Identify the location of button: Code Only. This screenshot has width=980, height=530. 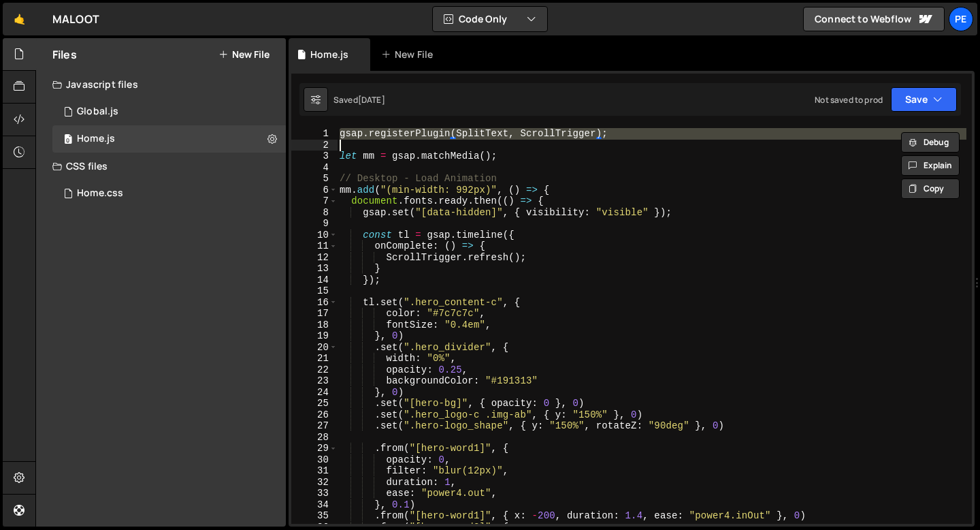
(490, 19).